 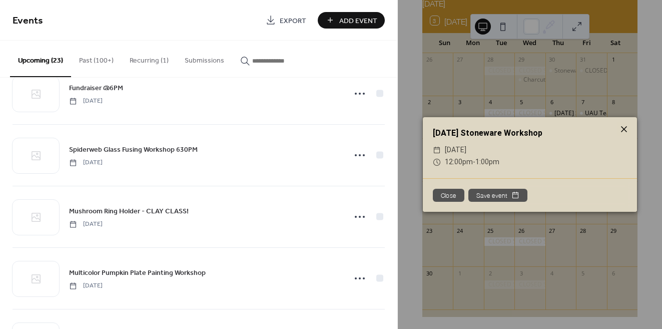 What do you see at coordinates (129, 211) in the screenshot?
I see `span: Mushroom Ring Holder - CLAY CLASS!` at bounding box center [129, 211].